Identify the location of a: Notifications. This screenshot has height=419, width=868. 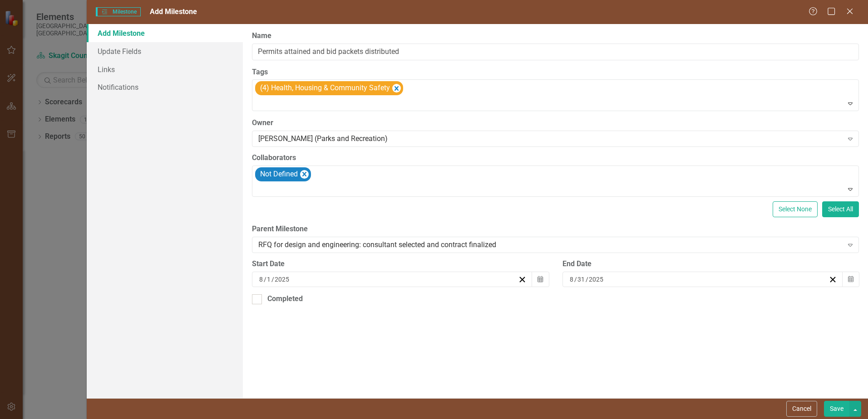
(165, 87).